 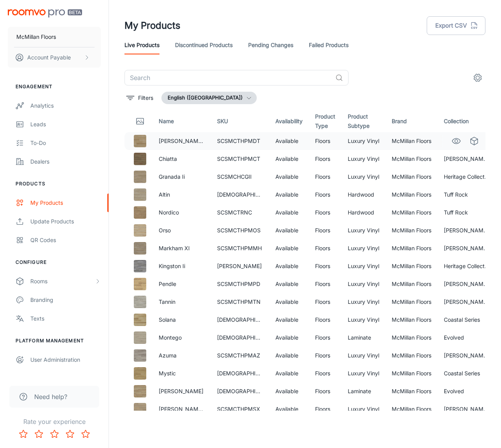 What do you see at coordinates (85, 435) in the screenshot?
I see `button: Rate 5 star` at bounding box center [85, 435].